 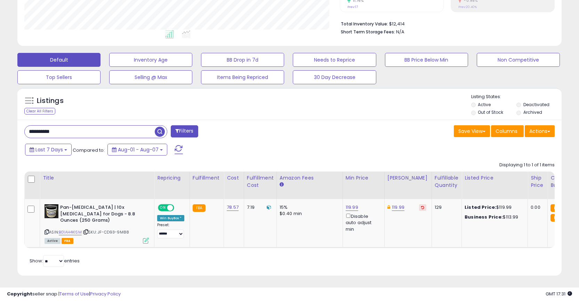 I want to click on div: $119.99, so click(x=493, y=207).